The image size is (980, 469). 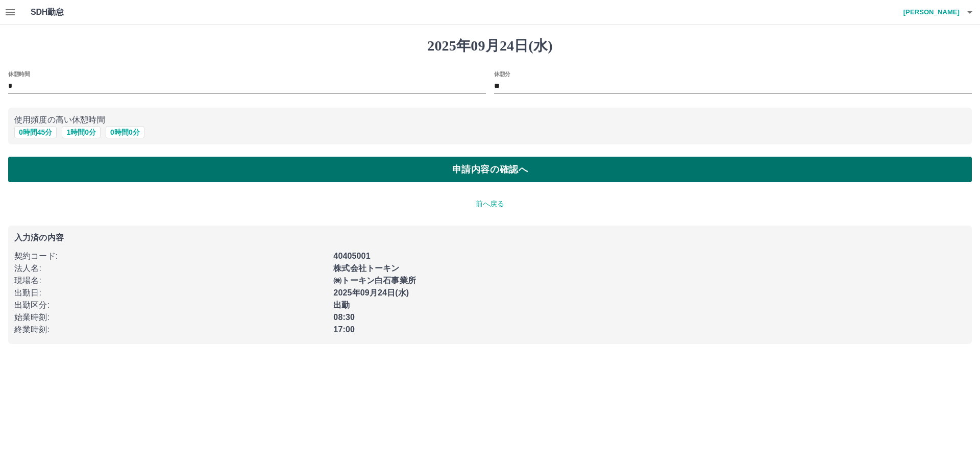 What do you see at coordinates (18, 74) in the screenshot?
I see `label: 休憩時間` at bounding box center [18, 74].